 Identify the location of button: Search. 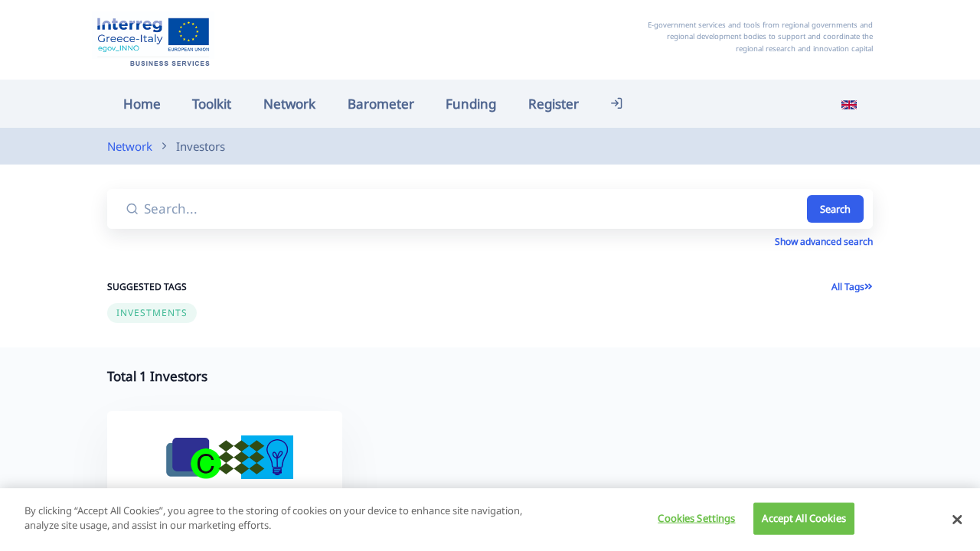
(835, 208).